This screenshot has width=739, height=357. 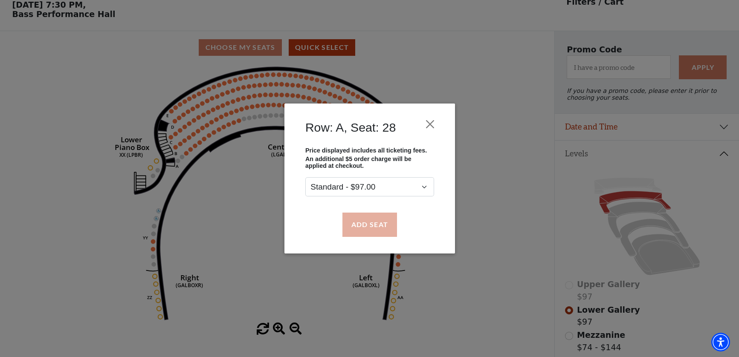 I want to click on h4: Row: A, Seat: 28, so click(x=351, y=128).